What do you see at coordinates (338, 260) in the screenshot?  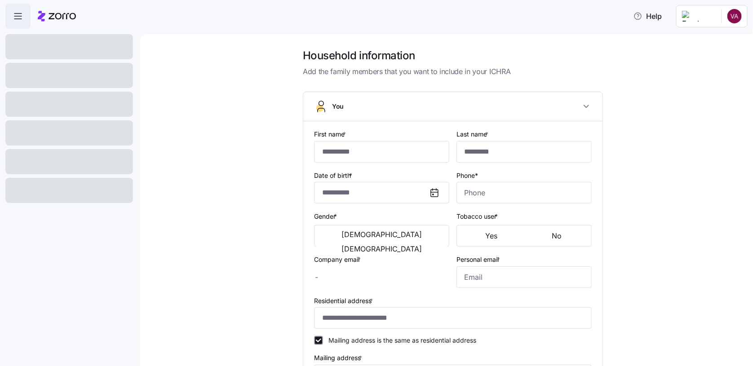 I see `label: Company email` at bounding box center [338, 260].